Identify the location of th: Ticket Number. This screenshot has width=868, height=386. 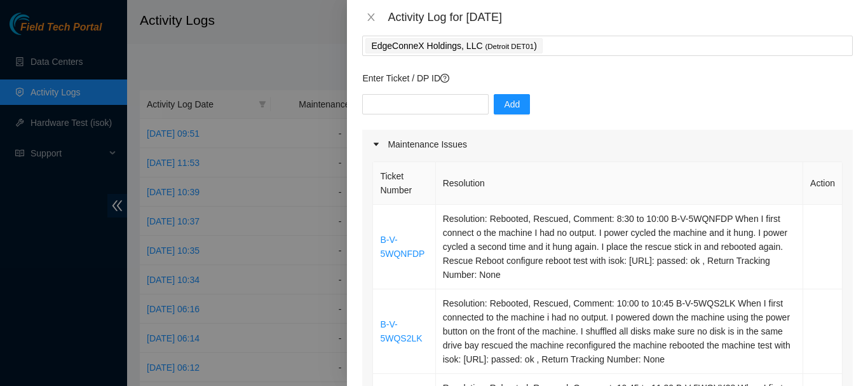
(404, 183).